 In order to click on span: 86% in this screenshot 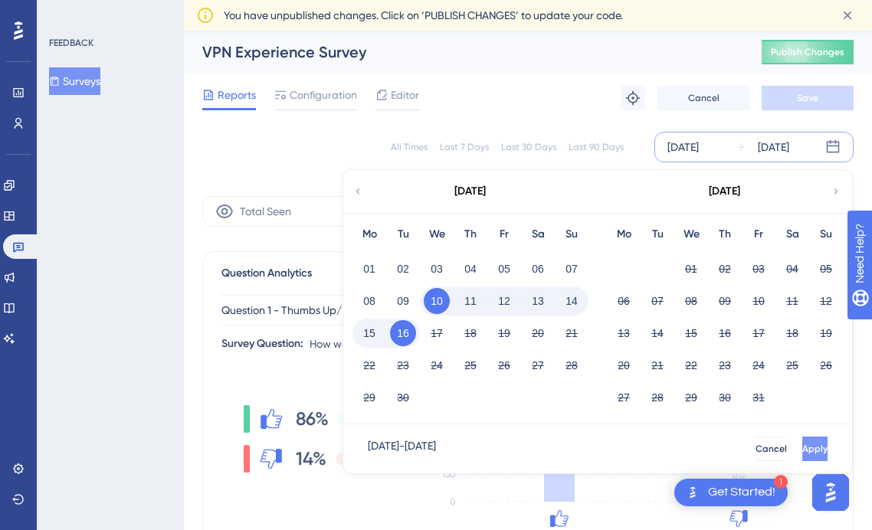, I will do `click(312, 419)`.